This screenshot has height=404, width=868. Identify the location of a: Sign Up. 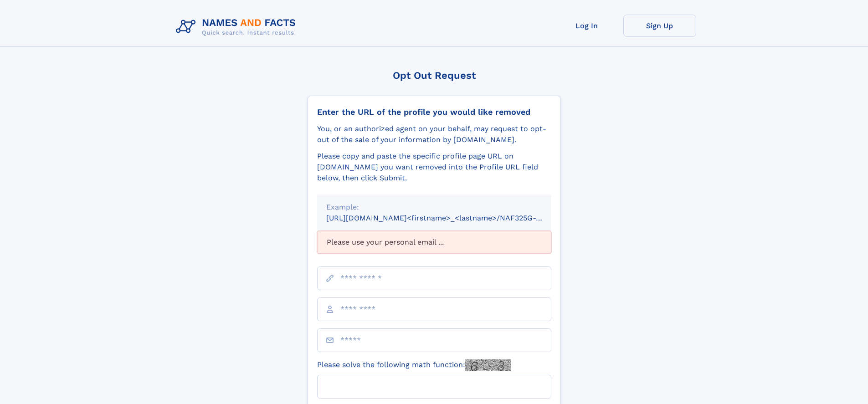
(659, 26).